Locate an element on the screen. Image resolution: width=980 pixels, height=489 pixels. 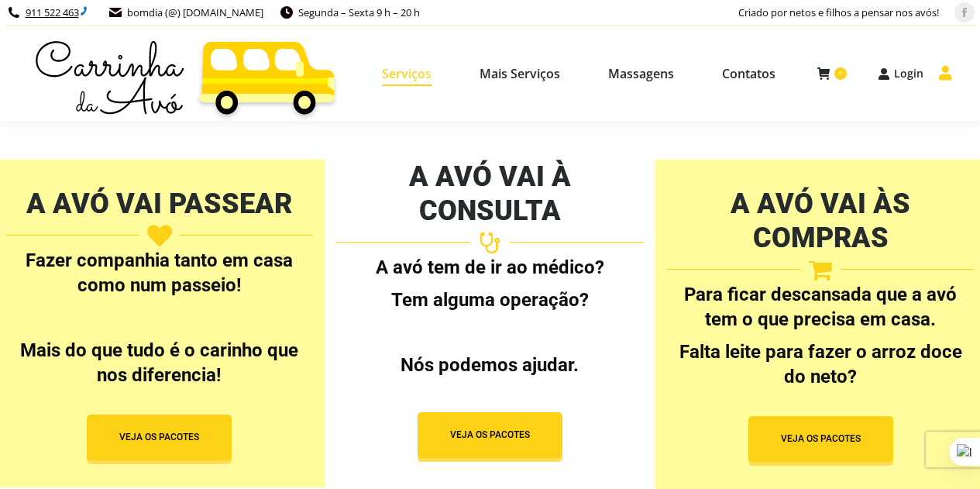
div: A avó tem de ir ao médico? is located at coordinates (490, 316).